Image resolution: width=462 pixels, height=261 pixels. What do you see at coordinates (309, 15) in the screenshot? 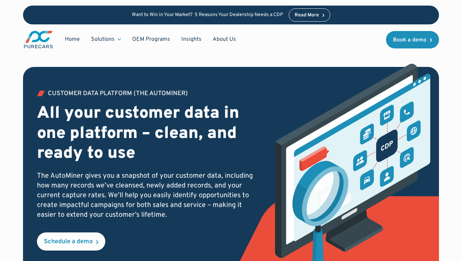
I see `a: Read More` at bounding box center [309, 15].